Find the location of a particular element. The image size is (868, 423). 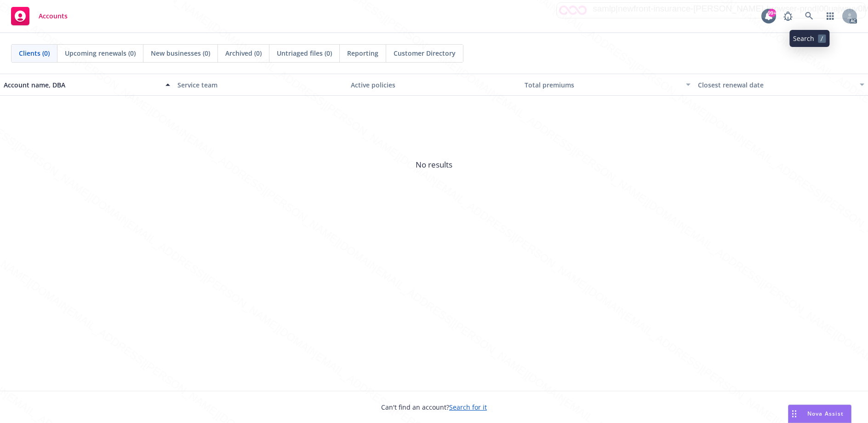

div: 99+ is located at coordinates (772, 13).